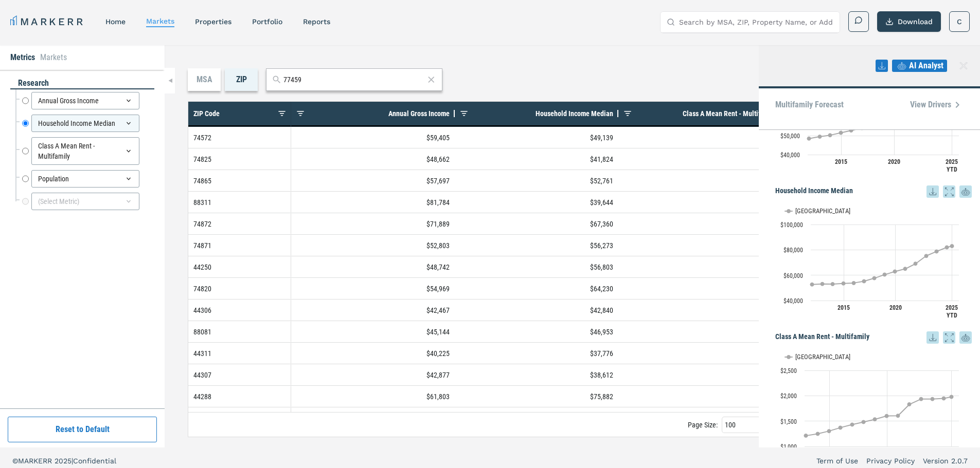 This screenshot has width=980, height=468. What do you see at coordinates (841, 132) in the screenshot?
I see `path: Sunday, 14 Dec, 18:00, 51,504.4. USA.` at bounding box center [841, 132].